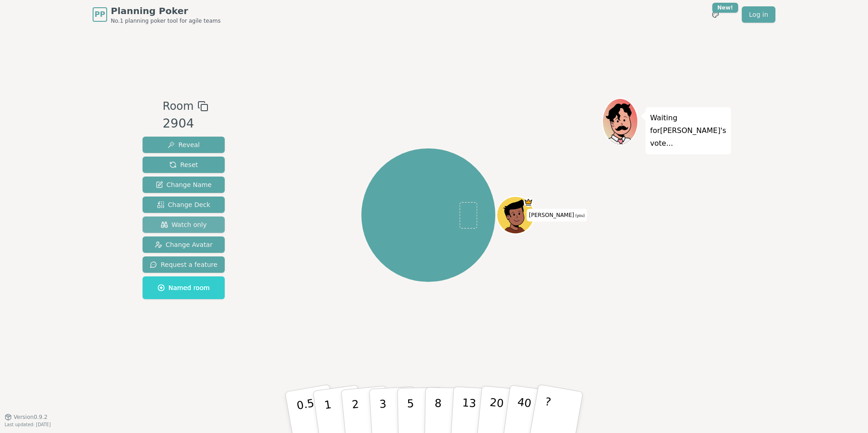 This screenshot has height=433, width=868. I want to click on button: Named room, so click(183, 288).